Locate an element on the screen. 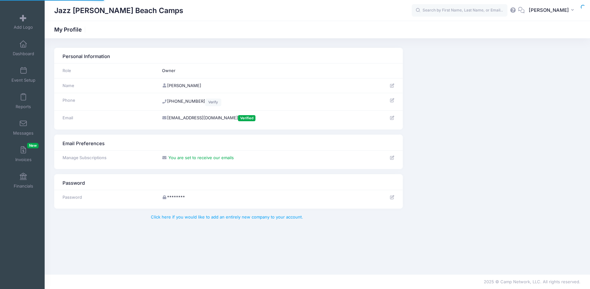  div: Personal Information is located at coordinates (228, 55).